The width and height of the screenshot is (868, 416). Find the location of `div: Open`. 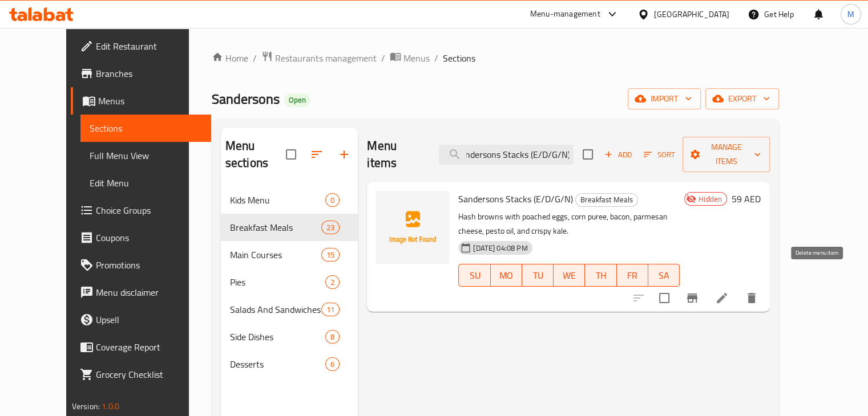

div: Open is located at coordinates (297, 100).